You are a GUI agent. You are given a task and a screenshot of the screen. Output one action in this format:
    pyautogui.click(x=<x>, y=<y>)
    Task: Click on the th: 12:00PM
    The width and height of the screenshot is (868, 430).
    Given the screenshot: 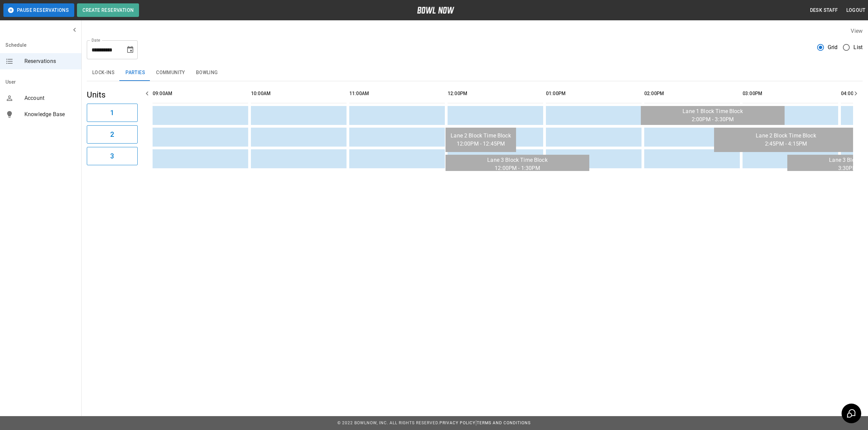 What is the action you would take?
    pyautogui.click(x=495, y=94)
    